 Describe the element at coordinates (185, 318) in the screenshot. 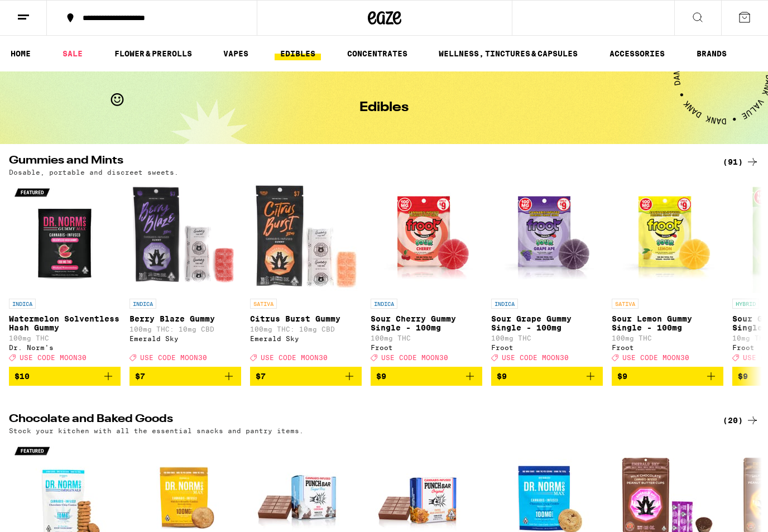

I see `p: Berry Blaze Gummy` at that location.